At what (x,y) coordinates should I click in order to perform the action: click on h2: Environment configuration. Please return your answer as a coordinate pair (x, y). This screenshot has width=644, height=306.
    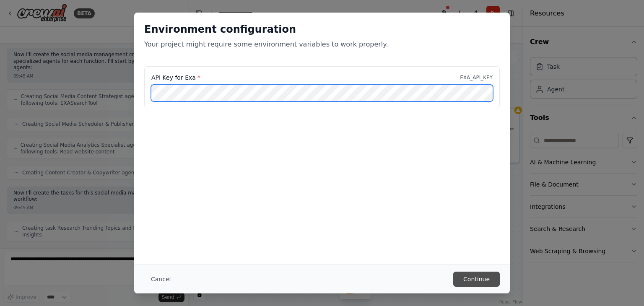
    Looking at the image, I should click on (322, 29).